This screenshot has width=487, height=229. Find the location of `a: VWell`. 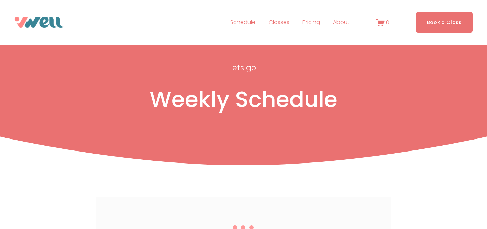

a: VWell is located at coordinates (39, 22).